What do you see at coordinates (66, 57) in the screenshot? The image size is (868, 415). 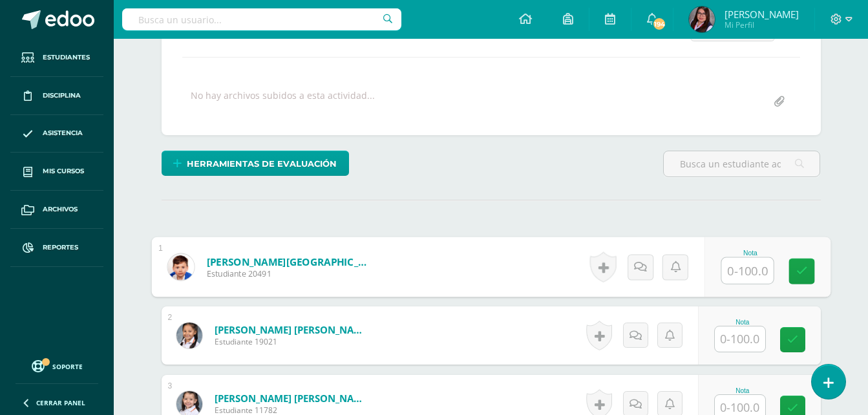 I see `span: Estudiantes` at bounding box center [66, 57].